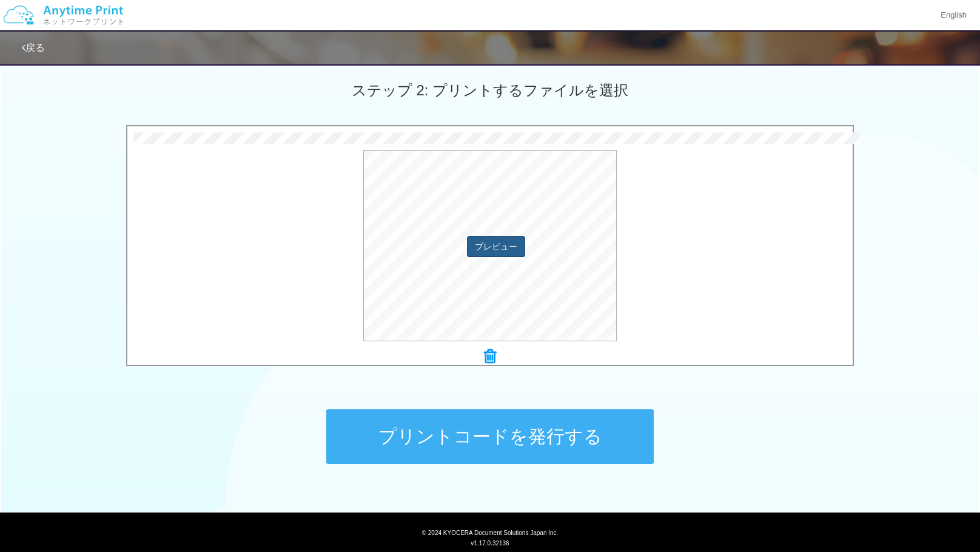 This screenshot has width=980, height=552. Describe the element at coordinates (490, 531) in the screenshot. I see `span: © 2024 KYOCERA Document Solutions Japan Inc.` at that location.